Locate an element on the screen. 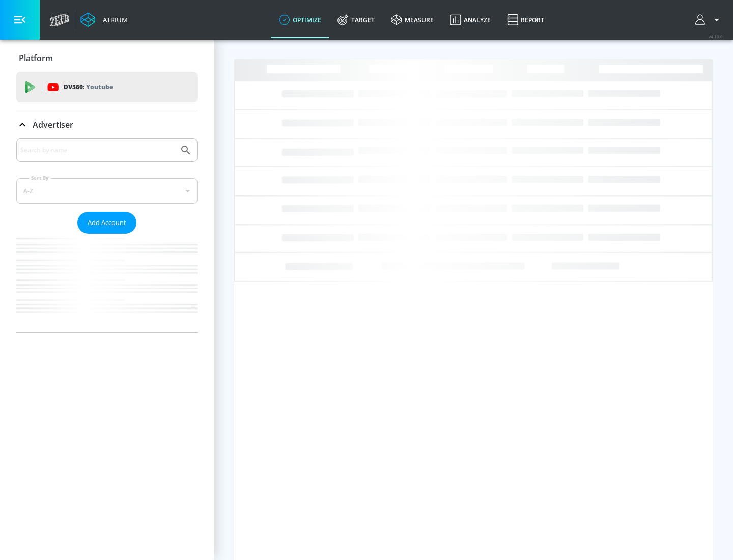  div: A-Z is located at coordinates (107, 191).